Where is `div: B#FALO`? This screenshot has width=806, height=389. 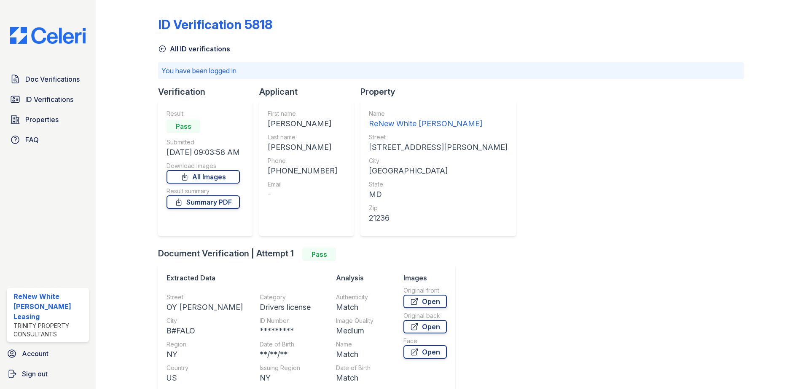
div: B#FALO is located at coordinates (204, 331).